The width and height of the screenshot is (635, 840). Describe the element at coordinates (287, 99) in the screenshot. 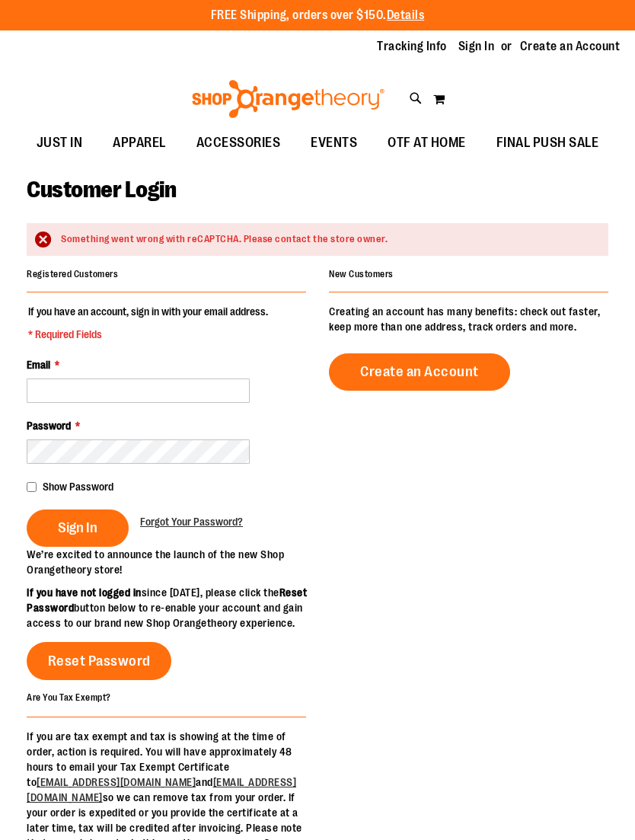

I see `img: Shop Orangetheory` at that location.